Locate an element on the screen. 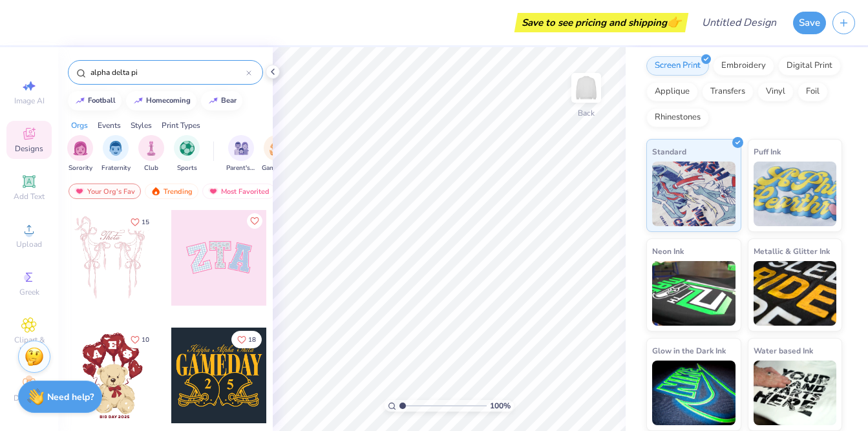  div: Orgs is located at coordinates (80, 125).